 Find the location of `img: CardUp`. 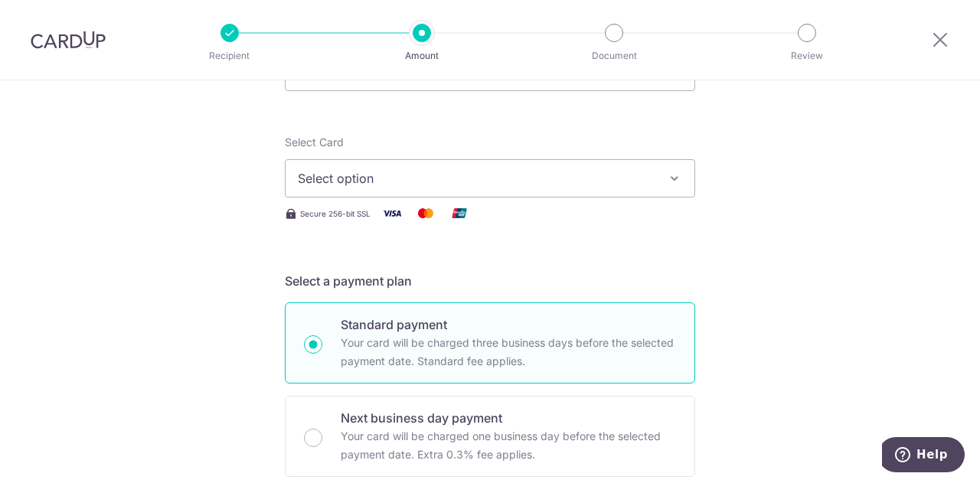

img: CardUp is located at coordinates (68, 40).